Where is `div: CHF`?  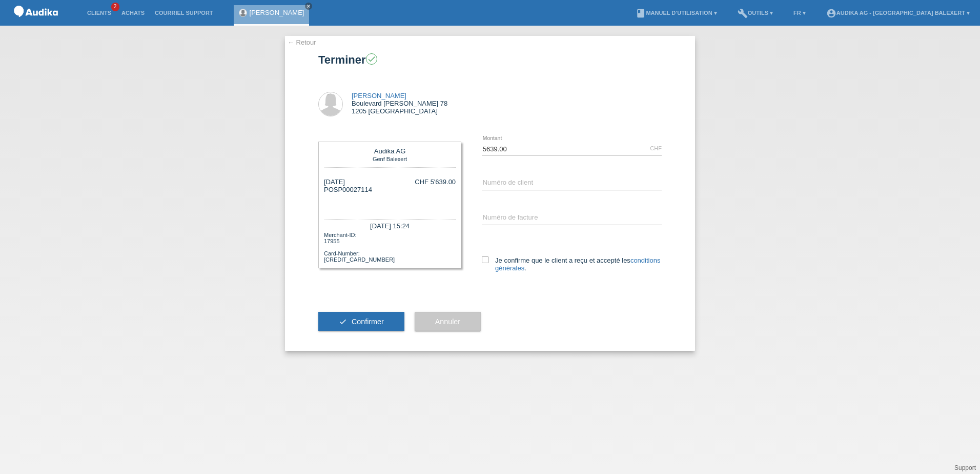
div: CHF is located at coordinates (655, 149).